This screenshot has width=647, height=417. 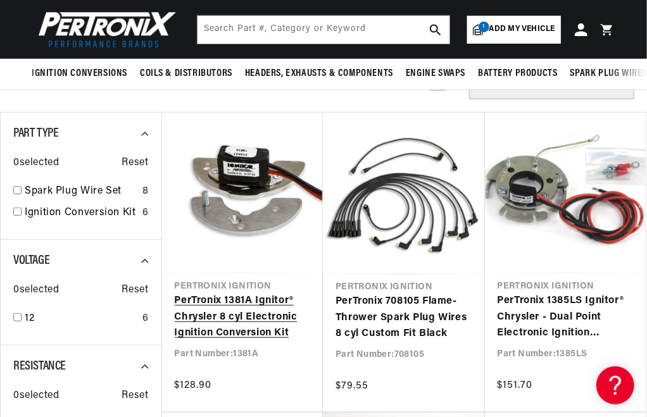 I want to click on a: PerTronix 1385LS Ignitor® Chrysler - Dual Point Electronic Ignition Conversion Kit, so click(x=566, y=317).